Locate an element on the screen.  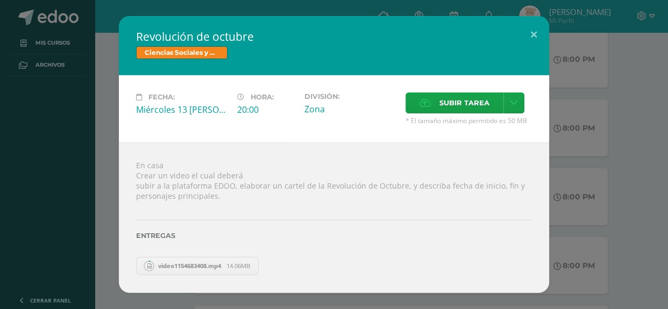
div: Zona is located at coordinates (351, 109).